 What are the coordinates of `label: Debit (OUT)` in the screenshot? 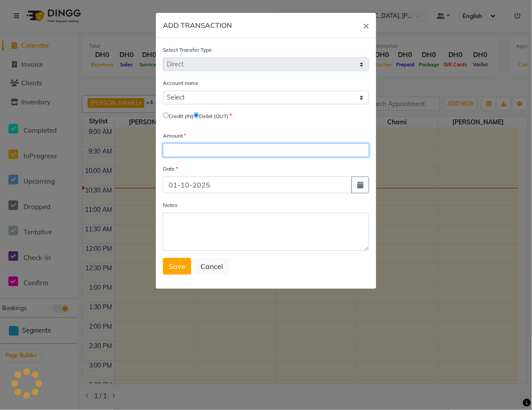 It's located at (213, 117).